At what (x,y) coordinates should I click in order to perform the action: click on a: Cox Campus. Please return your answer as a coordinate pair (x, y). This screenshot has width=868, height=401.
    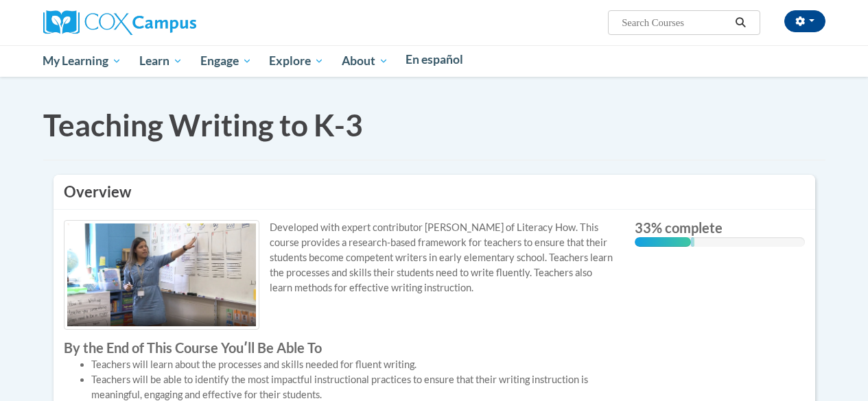
    Looking at the image, I should click on (119, 22).